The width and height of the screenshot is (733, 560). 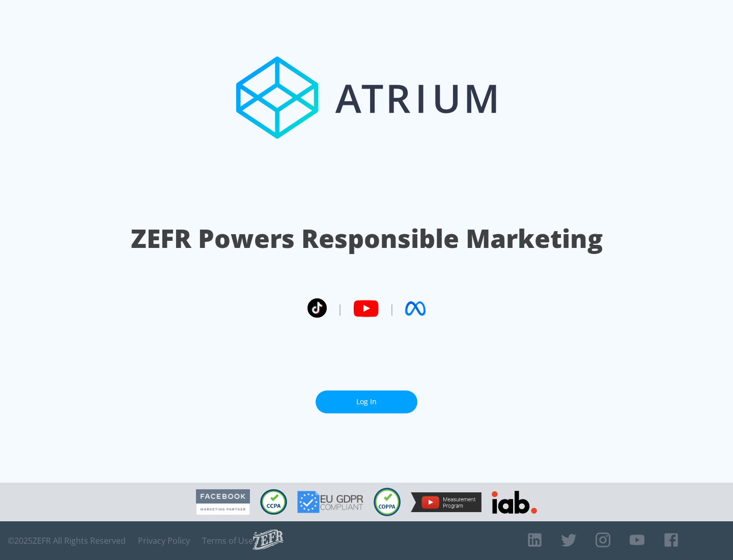 What do you see at coordinates (223, 502) in the screenshot?
I see `img: Facebook Marketing Partner` at bounding box center [223, 502].